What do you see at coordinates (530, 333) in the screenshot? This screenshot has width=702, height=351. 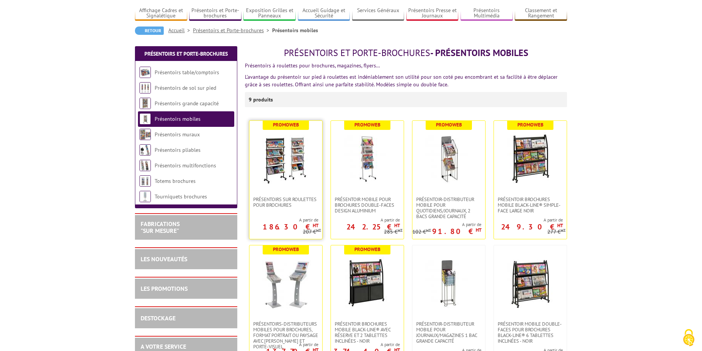 I see `span: Présentoir mobile double-faces pour brochures Black-Line® 6 tablettes inclinées - NOIR` at bounding box center [530, 333].